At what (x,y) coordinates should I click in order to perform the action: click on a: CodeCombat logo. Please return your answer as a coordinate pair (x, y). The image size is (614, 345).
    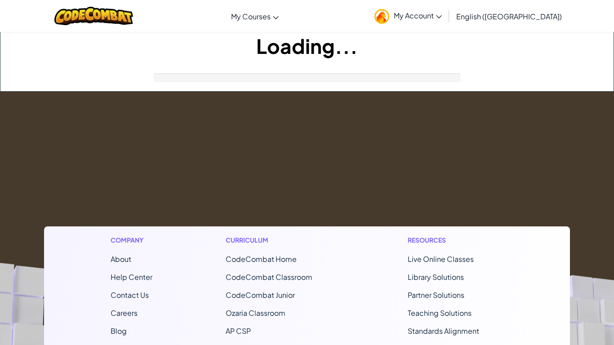
    Looking at the image, I should click on (93, 16).